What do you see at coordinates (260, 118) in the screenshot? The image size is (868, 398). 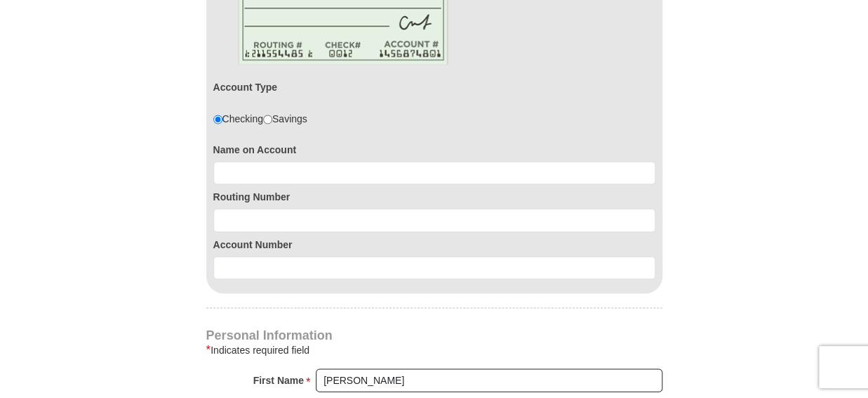 I see `div: Checking Savings` at bounding box center [260, 118].